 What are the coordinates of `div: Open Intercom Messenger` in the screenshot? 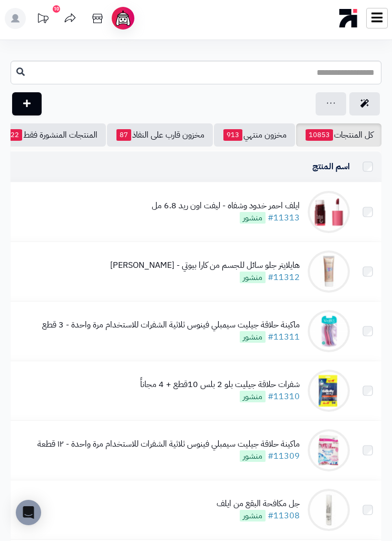 It's located at (28, 512).